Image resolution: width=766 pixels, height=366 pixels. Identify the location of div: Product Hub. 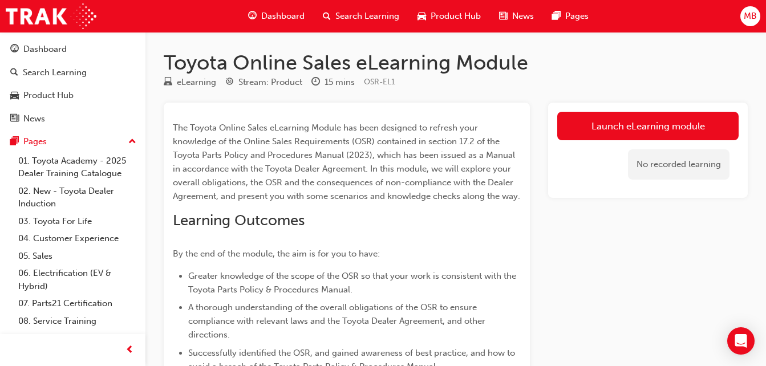
(48, 95).